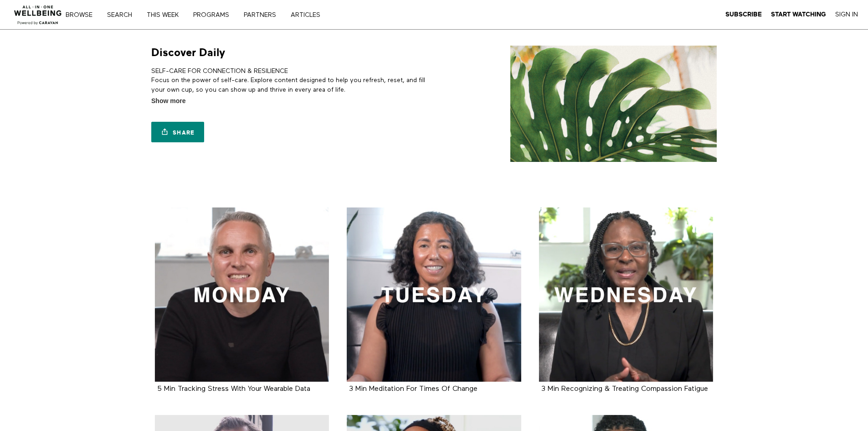 Image resolution: width=868 pixels, height=431 pixels. Describe the element at coordinates (744, 14) in the screenshot. I see `strong: Subscribe` at that location.